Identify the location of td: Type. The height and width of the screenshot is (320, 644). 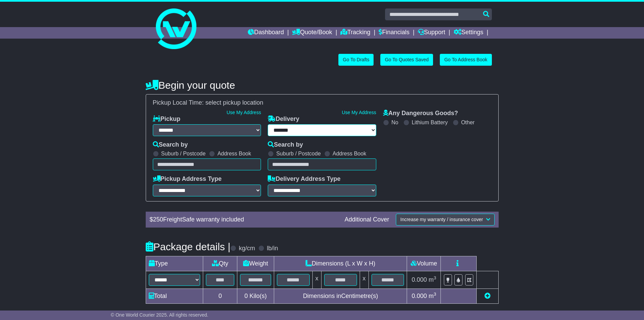
(174, 263).